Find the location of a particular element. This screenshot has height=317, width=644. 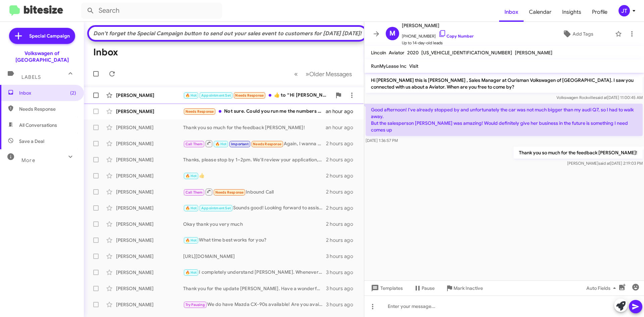

span: More is located at coordinates (28, 160).